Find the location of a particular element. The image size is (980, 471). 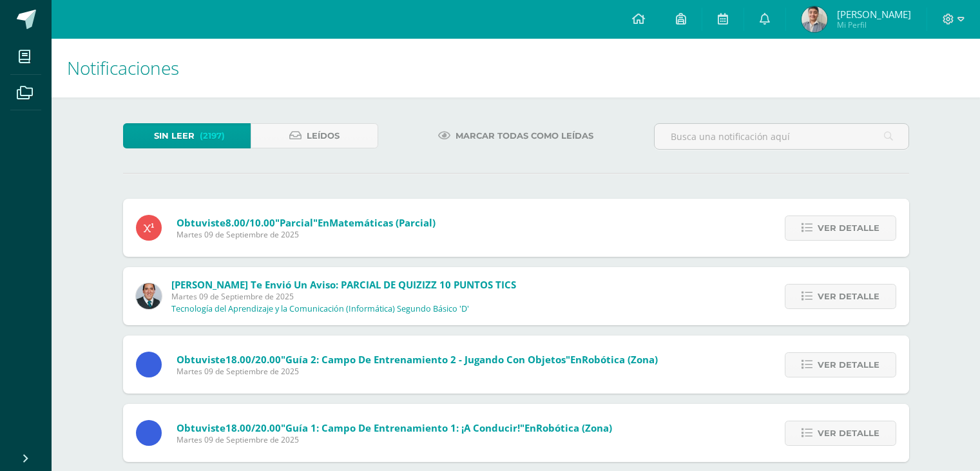

a: Leídos is located at coordinates (314, 135).